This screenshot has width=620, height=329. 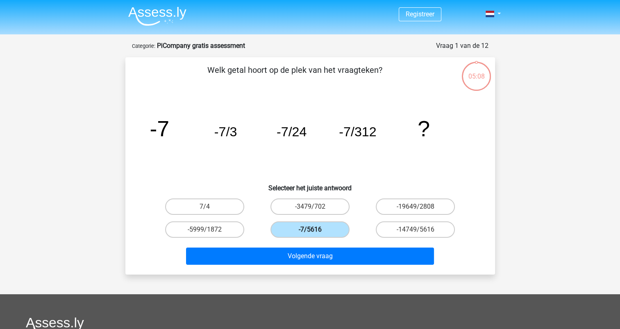 What do you see at coordinates (157, 16) in the screenshot?
I see `img: Assessly` at bounding box center [157, 16].